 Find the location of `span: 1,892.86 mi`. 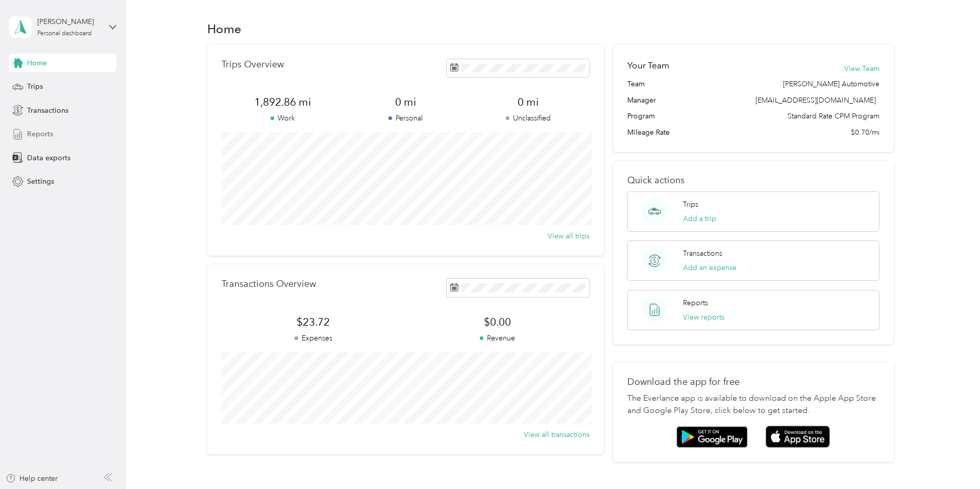

span: 1,892.86 mi is located at coordinates (283, 102).